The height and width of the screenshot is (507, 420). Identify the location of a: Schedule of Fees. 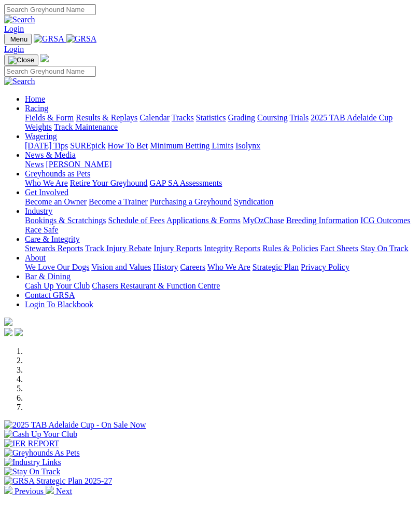
(136, 220).